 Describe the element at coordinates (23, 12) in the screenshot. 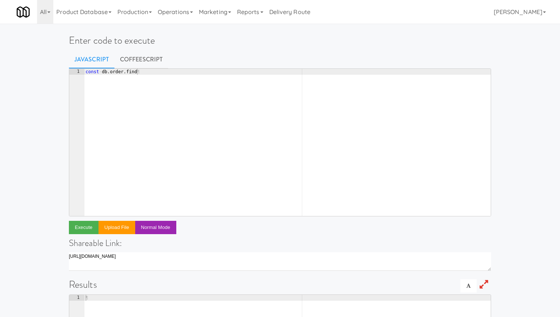

I see `img: Micromart` at that location.